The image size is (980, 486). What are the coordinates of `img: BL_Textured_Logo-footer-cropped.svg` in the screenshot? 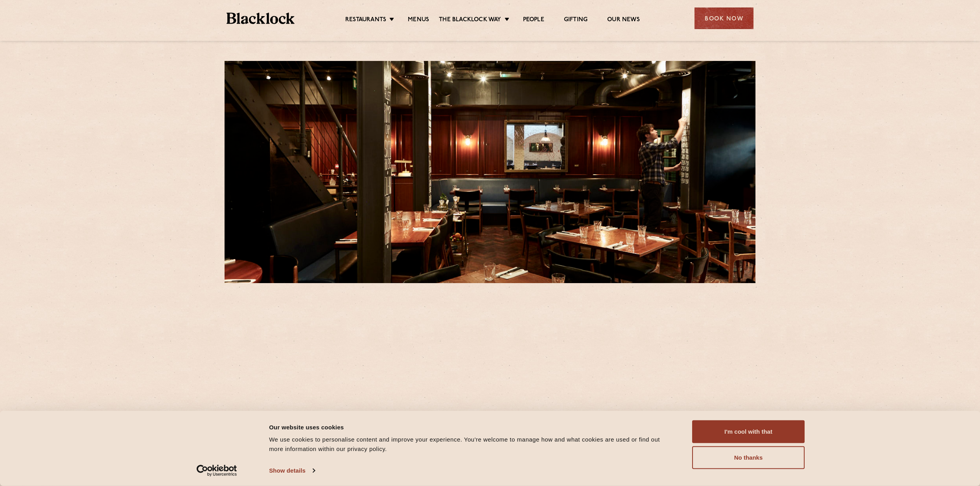 It's located at (261, 18).